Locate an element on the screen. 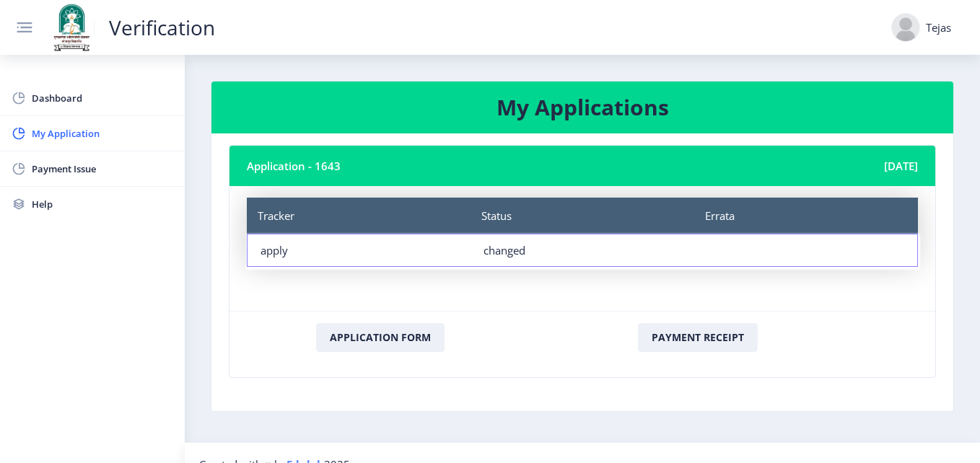 The height and width of the screenshot is (463, 980). span: My Application is located at coordinates (103, 134).